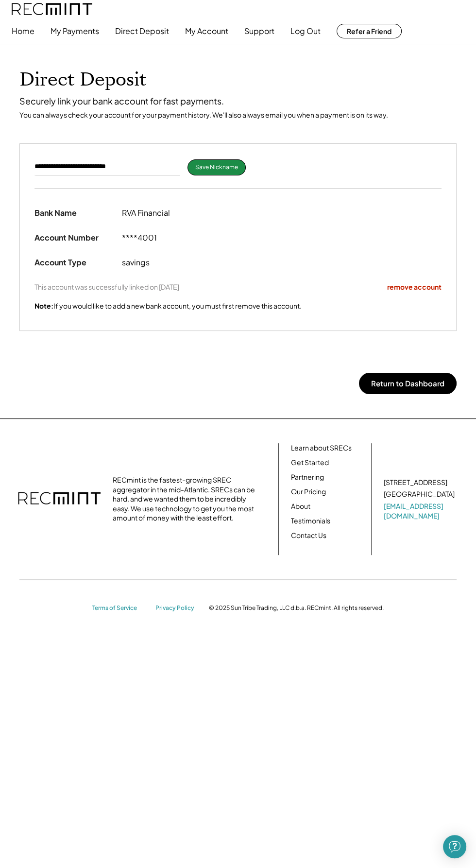 The width and height of the screenshot is (476, 868). Describe the element at coordinates (217, 167) in the screenshot. I see `div: Save Nickname` at that location.